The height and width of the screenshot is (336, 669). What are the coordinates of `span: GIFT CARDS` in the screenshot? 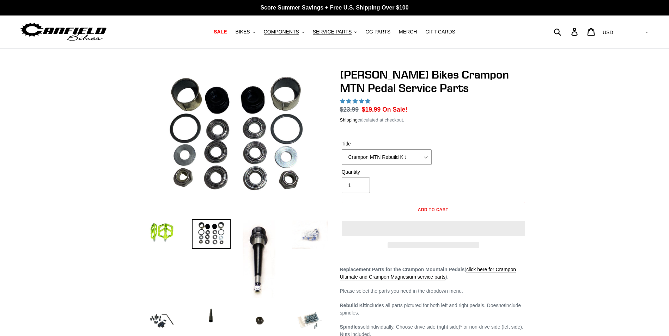 It's located at (440, 32).